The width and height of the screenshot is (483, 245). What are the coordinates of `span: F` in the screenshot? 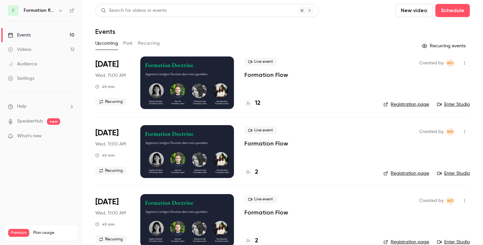 It's located at (13, 11).